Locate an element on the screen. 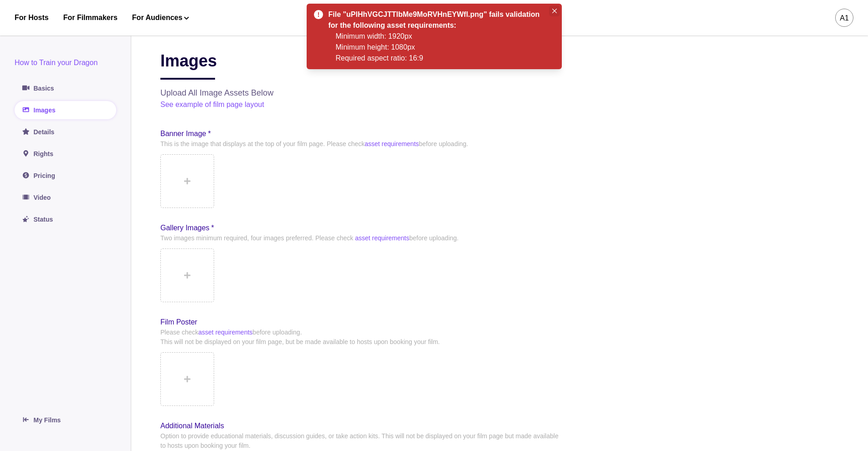  a: My Films is located at coordinates (65, 421).